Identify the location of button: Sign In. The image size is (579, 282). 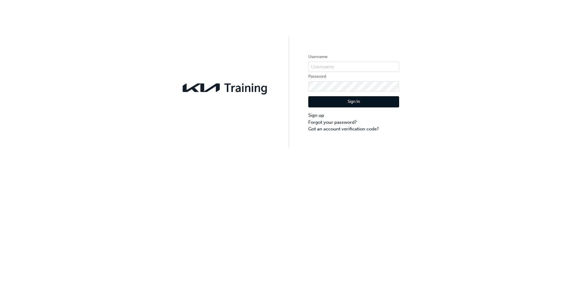
(354, 102).